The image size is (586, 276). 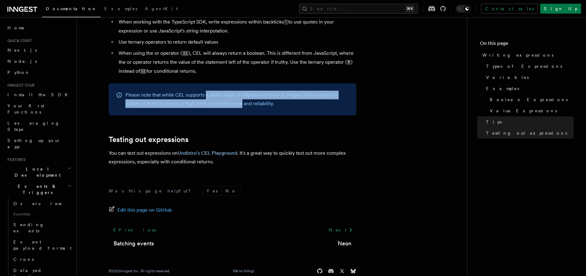 What do you see at coordinates (358, 9) in the screenshot?
I see `button: Search...⌘K` at bounding box center [358, 9].